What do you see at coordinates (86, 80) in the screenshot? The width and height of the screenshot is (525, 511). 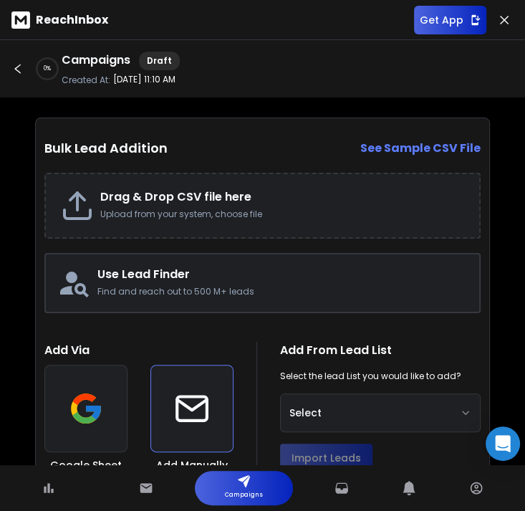 I see `p: Created At:` at bounding box center [86, 80].